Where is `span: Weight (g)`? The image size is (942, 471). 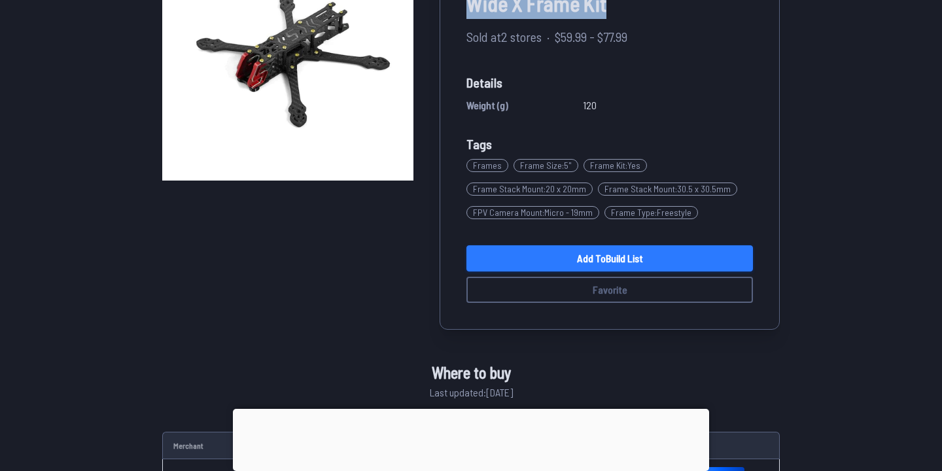 span: Weight (g) is located at coordinates (487, 105).